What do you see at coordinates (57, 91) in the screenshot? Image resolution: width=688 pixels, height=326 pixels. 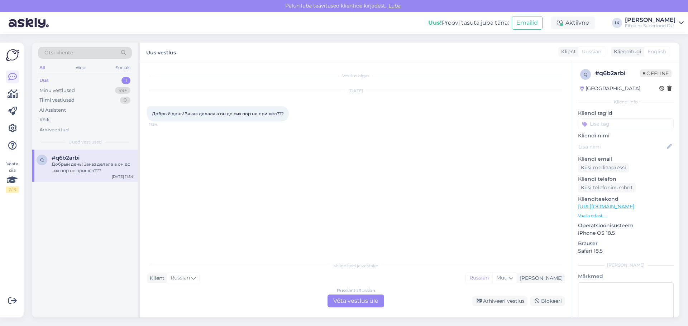 I see `div: Minu vestlused` at bounding box center [57, 91].